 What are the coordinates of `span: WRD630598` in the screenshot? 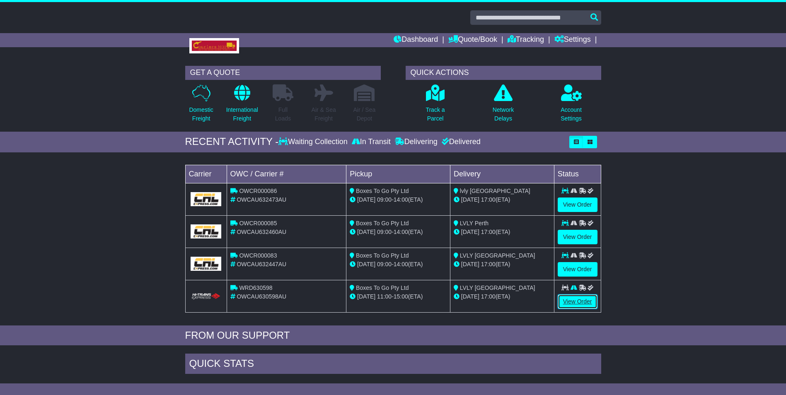 It's located at (256, 288).